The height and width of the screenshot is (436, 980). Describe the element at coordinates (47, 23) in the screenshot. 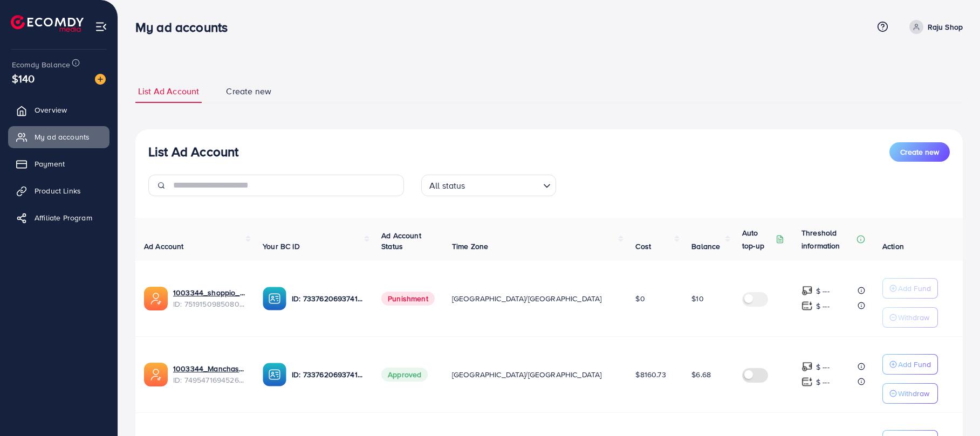

I see `img: logo` at that location.